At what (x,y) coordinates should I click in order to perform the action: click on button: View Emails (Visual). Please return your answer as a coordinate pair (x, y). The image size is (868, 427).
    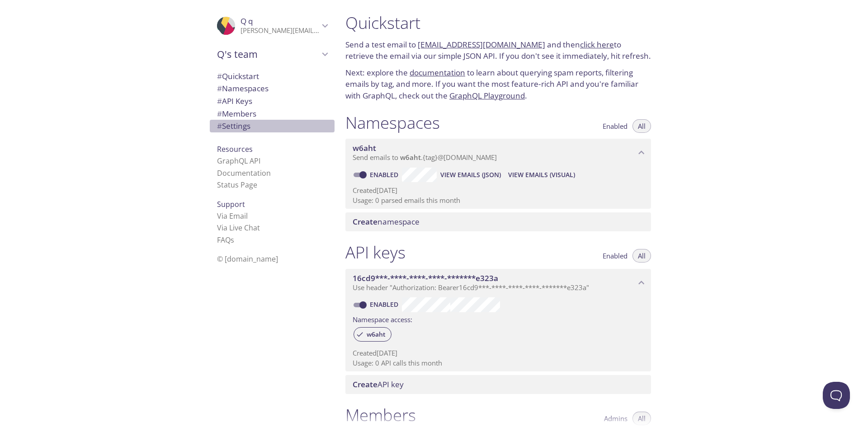
    Looking at the image, I should click on (542, 175).